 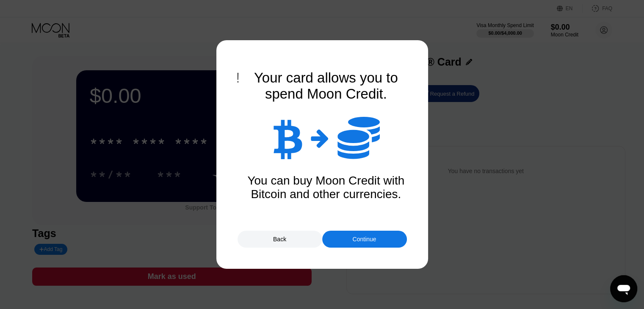 I want to click on div: Back, so click(x=280, y=238).